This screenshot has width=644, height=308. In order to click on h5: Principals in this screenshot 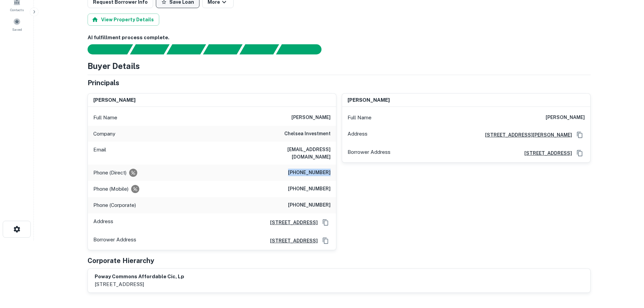, I will do `click(104, 83)`.